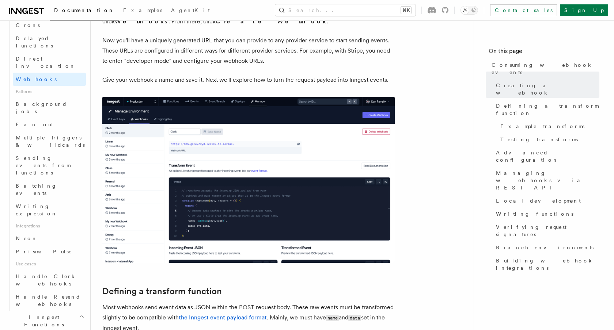  What do you see at coordinates (142, 11) in the screenshot?
I see `a: Examples` at bounding box center [142, 11].